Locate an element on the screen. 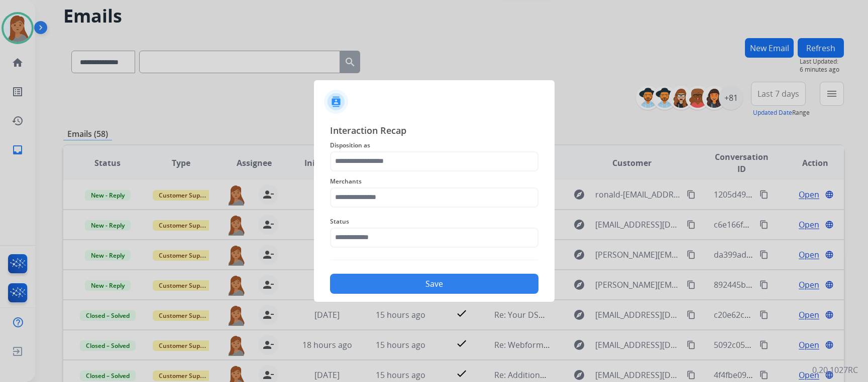 This screenshot has width=868, height=382. button: Save is located at coordinates (434, 284).